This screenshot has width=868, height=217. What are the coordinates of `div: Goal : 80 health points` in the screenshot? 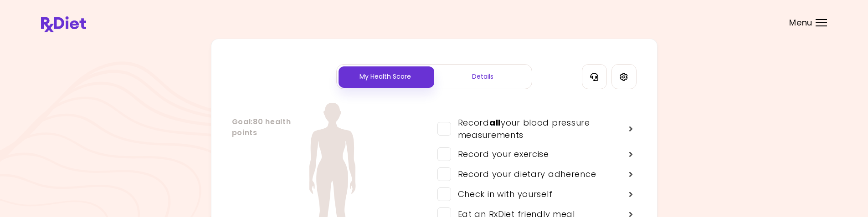 It's located at (250, 128).